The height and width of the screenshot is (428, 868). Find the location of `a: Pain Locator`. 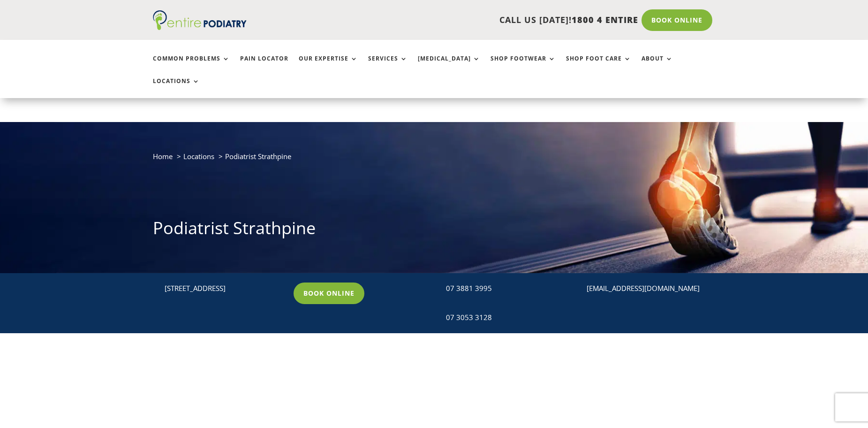

a: Pain Locator is located at coordinates (264, 65).